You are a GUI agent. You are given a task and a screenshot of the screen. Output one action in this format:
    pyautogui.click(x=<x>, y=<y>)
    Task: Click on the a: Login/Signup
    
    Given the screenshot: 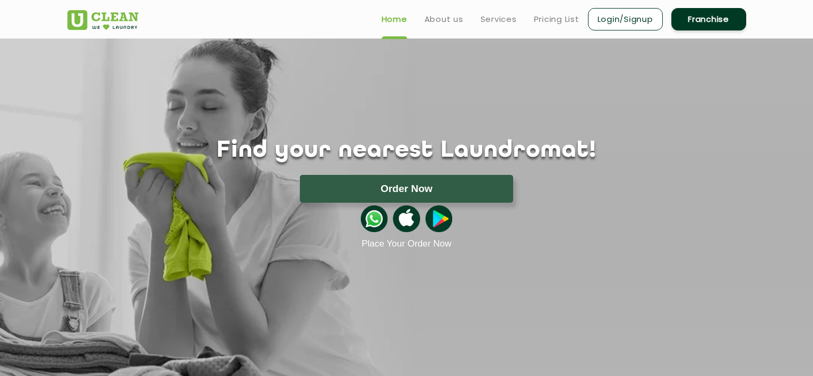 What is the action you would take?
    pyautogui.click(x=625, y=19)
    